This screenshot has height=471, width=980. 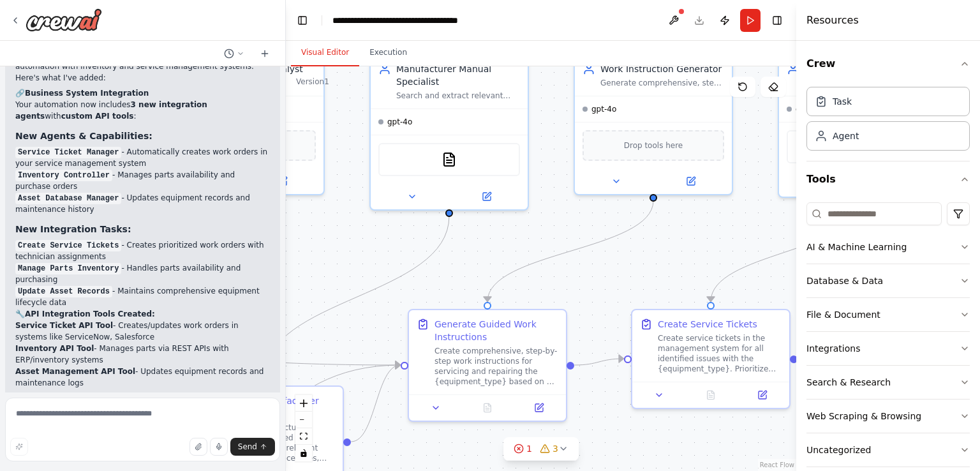 I want to click on span: 1, so click(x=529, y=449).